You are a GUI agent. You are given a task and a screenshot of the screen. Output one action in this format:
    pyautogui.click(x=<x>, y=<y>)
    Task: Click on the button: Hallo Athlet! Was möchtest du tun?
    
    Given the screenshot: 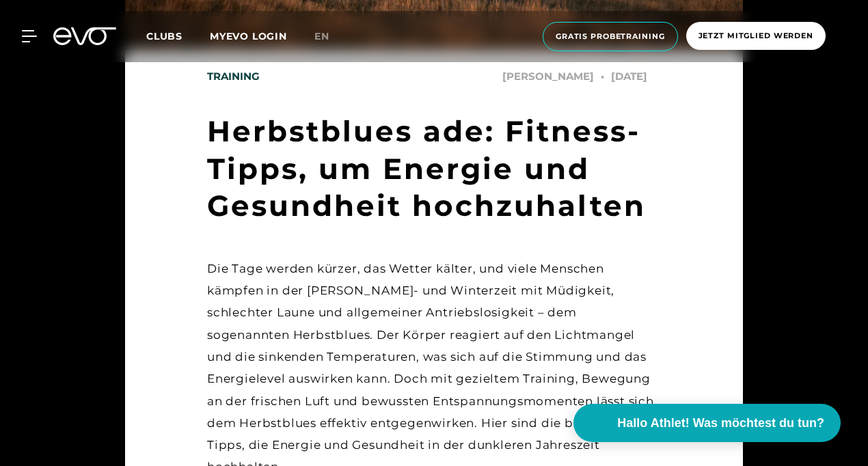 What is the action you would take?
    pyautogui.click(x=707, y=423)
    